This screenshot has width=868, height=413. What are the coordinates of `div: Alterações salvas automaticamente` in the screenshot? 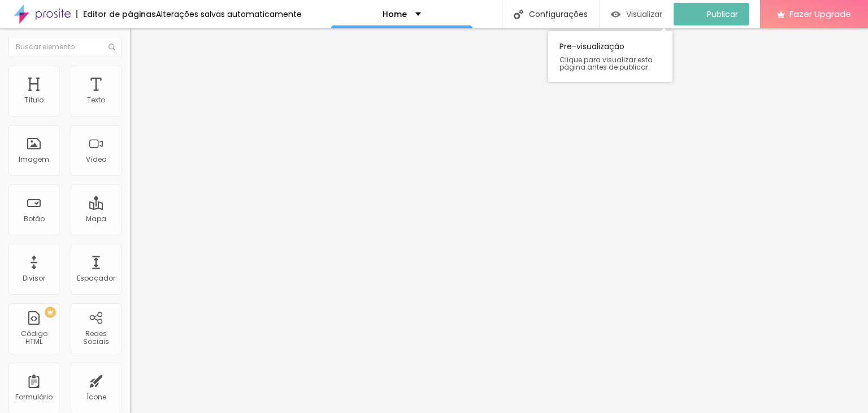 It's located at (229, 14).